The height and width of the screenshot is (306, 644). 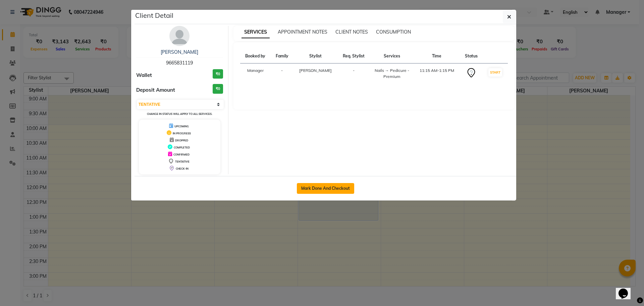 I want to click on button: START, so click(x=496, y=72).